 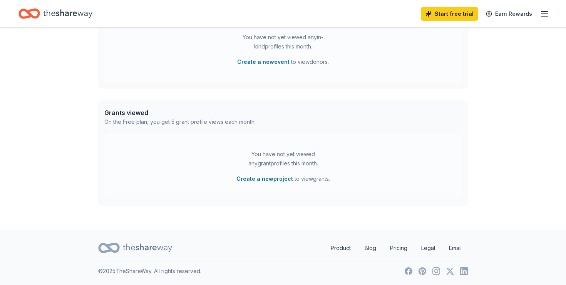 What do you see at coordinates (449, 14) in the screenshot?
I see `a: Start free trial` at bounding box center [449, 14].